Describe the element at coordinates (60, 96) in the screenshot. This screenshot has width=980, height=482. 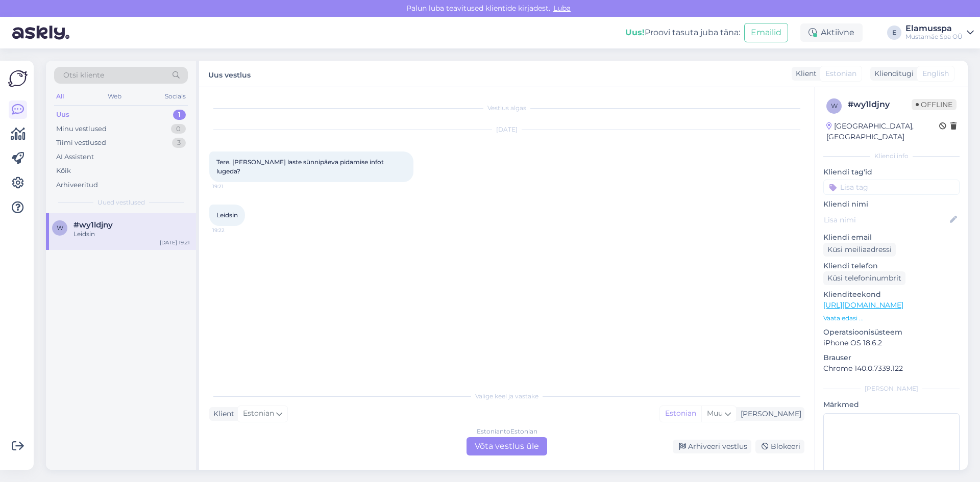
I see `div: All` at that location.